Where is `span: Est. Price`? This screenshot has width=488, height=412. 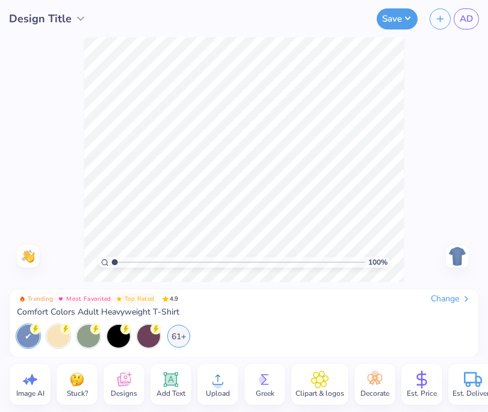 span: Est. Price is located at coordinates (422, 394).